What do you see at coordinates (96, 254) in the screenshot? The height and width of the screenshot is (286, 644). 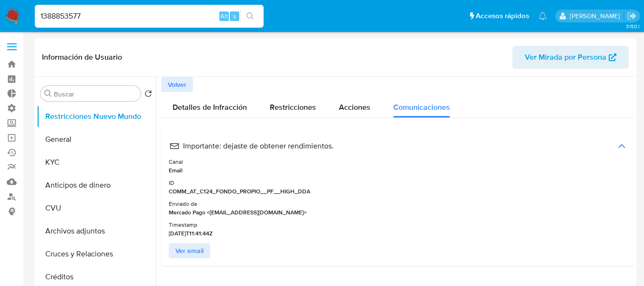 I see `button: Cruces y Relaciones` at bounding box center [96, 254].